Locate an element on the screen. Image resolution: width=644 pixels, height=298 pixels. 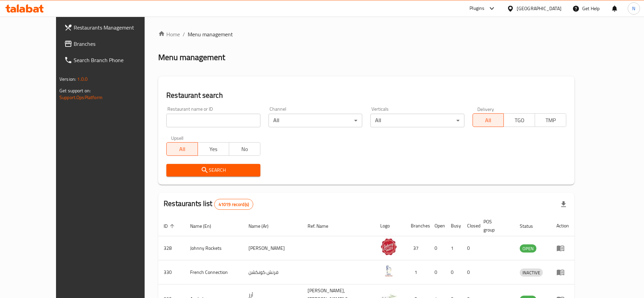
th: Branches is located at coordinates (417, 226).